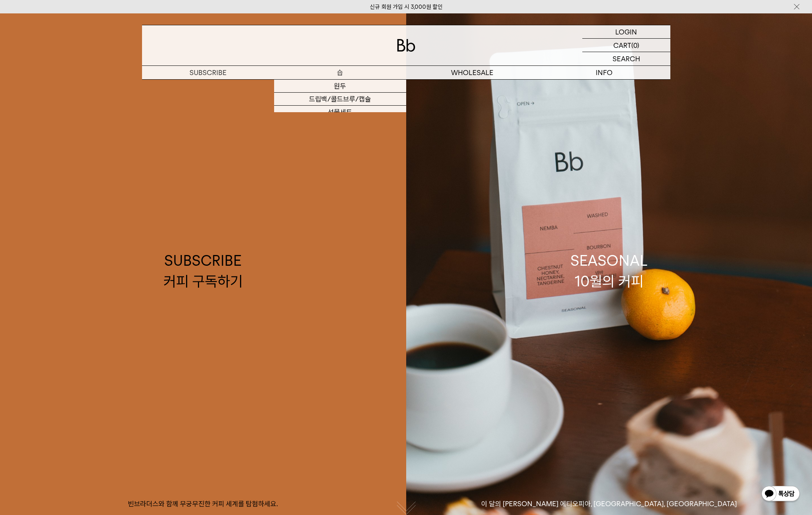 The width and height of the screenshot is (812, 515). What do you see at coordinates (340, 72) in the screenshot?
I see `a: 숍` at bounding box center [340, 72].